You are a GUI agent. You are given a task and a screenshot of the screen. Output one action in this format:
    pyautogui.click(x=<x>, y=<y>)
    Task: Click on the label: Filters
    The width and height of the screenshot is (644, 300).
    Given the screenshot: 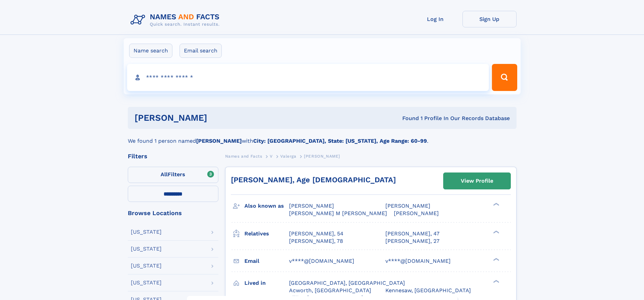 What is the action you would take?
    pyautogui.click(x=173, y=174)
    